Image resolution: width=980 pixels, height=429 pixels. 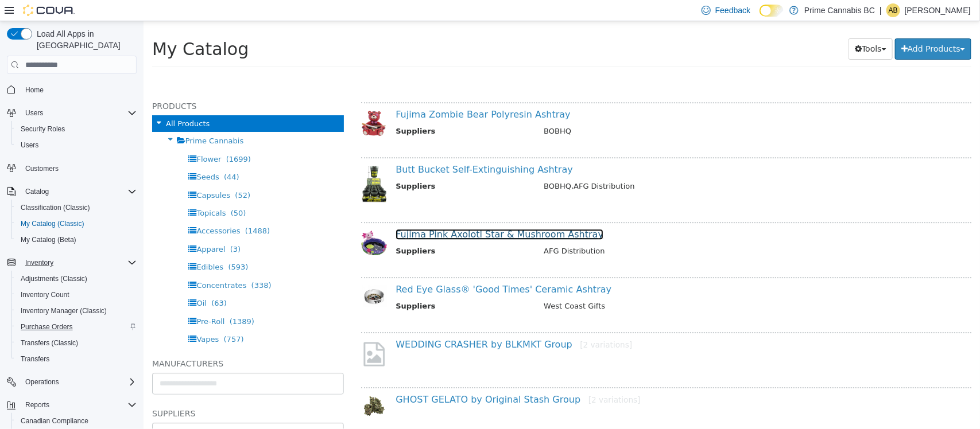 I want to click on button: Classification (Classic), so click(x=76, y=208).